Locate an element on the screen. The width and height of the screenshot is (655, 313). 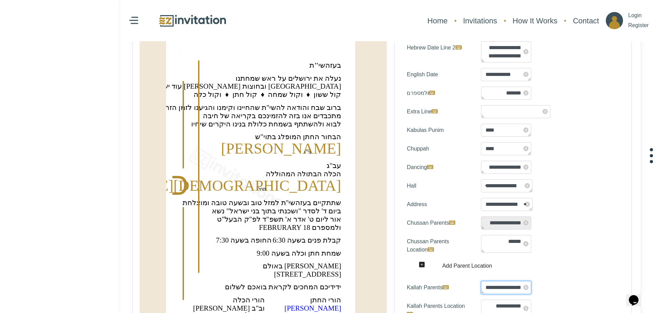
text: ‏שתתקיים בעזהשי''ת למזל טוב ובשעה טובה ומוצלחת‏ is located at coordinates (262, 202).